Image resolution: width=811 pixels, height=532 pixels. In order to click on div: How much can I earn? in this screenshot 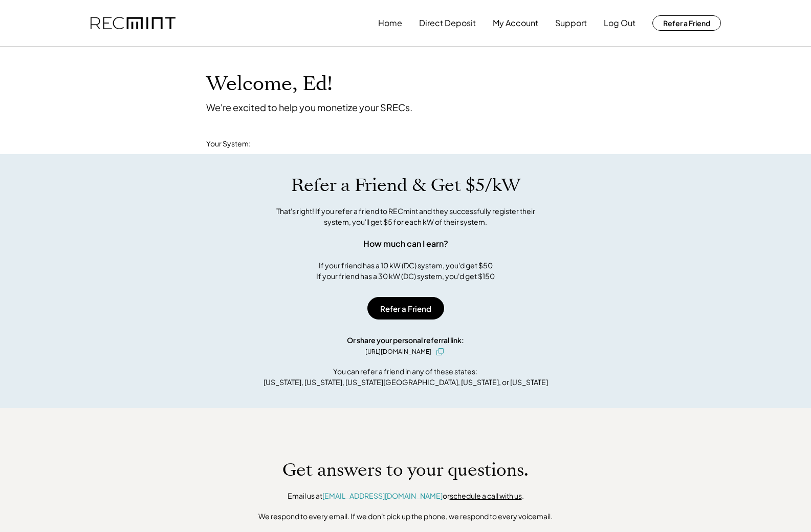, I will do `click(406, 244)`.